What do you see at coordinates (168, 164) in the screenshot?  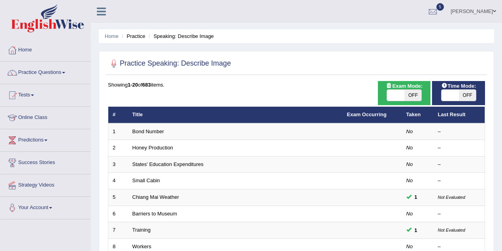 I see `a: States' Education Expenditures` at bounding box center [168, 164].